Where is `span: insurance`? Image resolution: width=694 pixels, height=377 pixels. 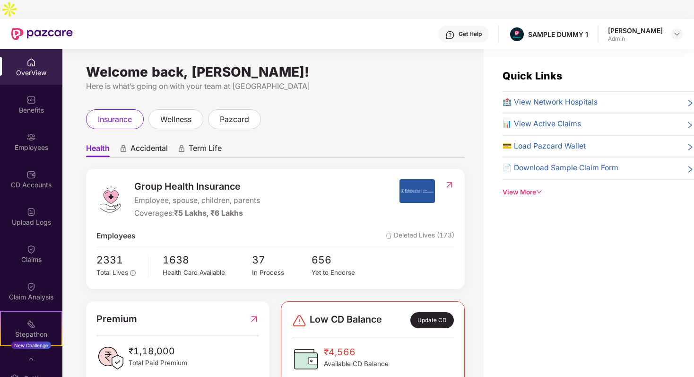
span: insurance is located at coordinates (115, 119).